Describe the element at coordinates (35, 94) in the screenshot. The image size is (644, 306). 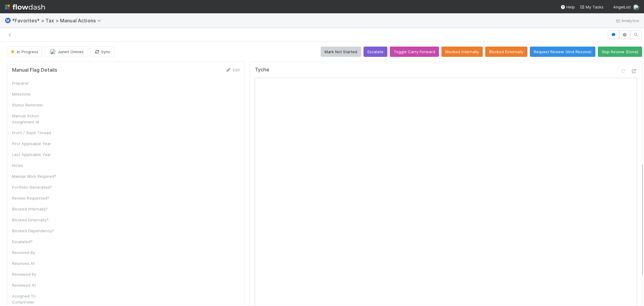
I see `div: Milestone` at that location.